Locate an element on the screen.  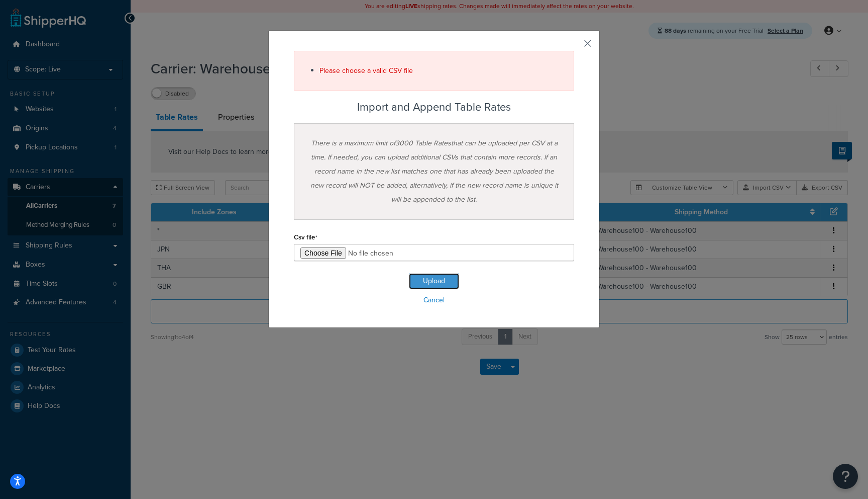
h3: Import and Append Table Rates is located at coordinates (434, 107).